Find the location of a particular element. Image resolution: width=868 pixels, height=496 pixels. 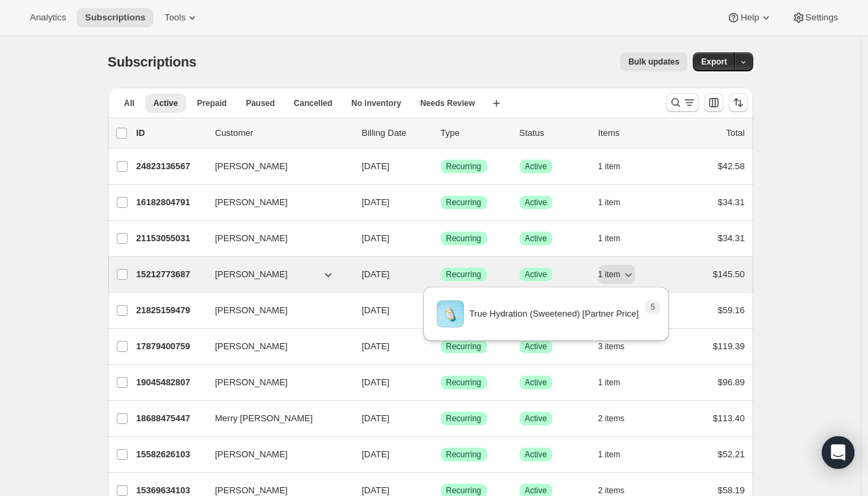

div: Items is located at coordinates (633, 133).